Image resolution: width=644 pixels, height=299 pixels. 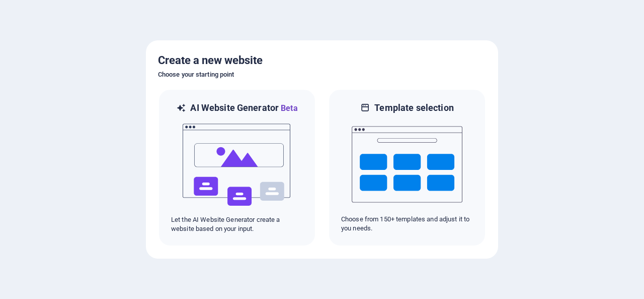 I want to click on h6: Choose your starting point, so click(x=322, y=75).